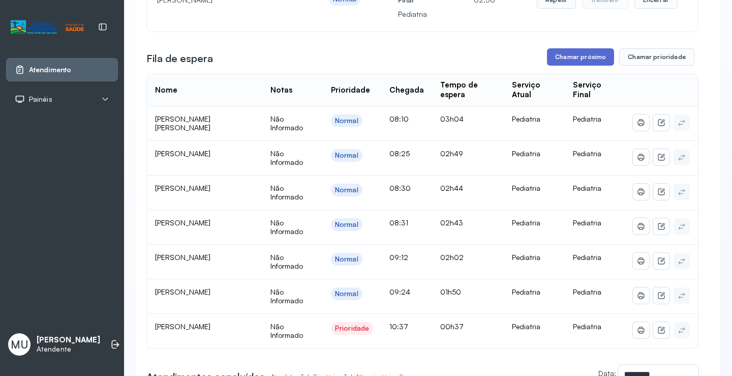 The width and height of the screenshot is (732, 376). Describe the element at coordinates (180, 58) in the screenshot. I see `h3: Fila de espera` at that location.